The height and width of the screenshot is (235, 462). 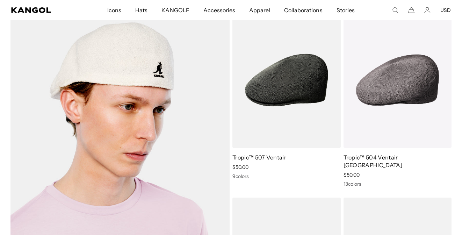 I want to click on summary: Search here, so click(x=396, y=10).